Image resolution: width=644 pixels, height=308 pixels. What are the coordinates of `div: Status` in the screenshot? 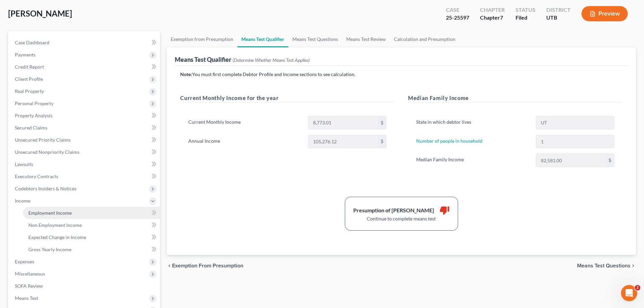 It's located at (525, 10).